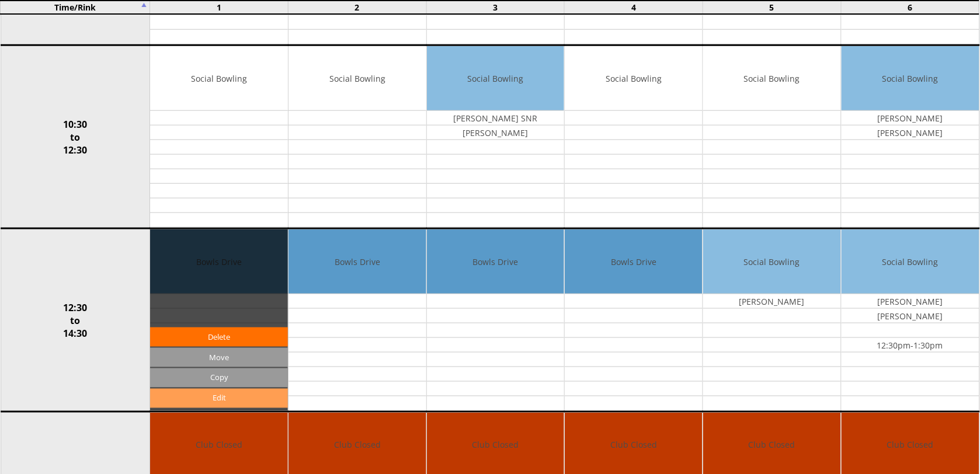 This screenshot has height=474, width=980. I want to click on td: Time/Rink, so click(76, 7).